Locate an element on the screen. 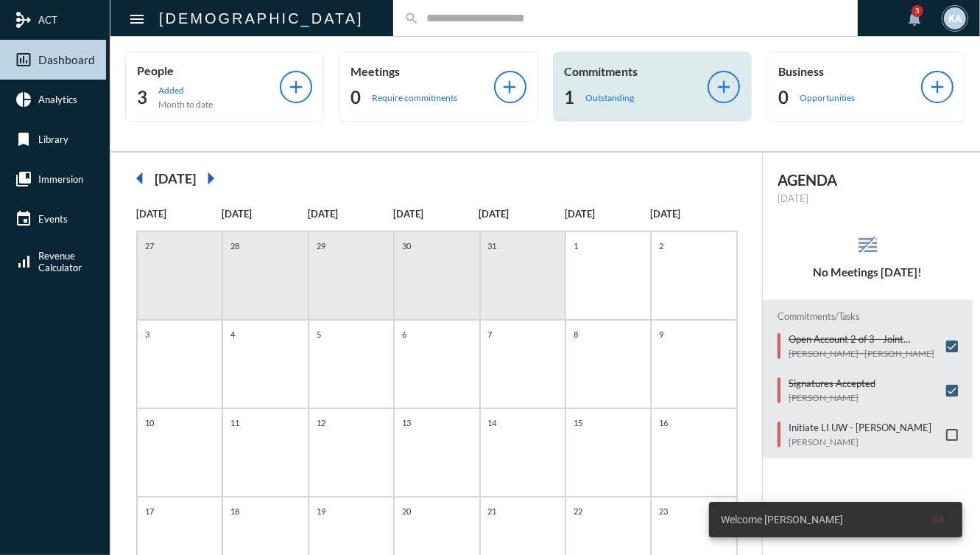 Image resolution: width=980 pixels, height=555 pixels. mat-icon: collections_bookmark is located at coordinates (23, 179).